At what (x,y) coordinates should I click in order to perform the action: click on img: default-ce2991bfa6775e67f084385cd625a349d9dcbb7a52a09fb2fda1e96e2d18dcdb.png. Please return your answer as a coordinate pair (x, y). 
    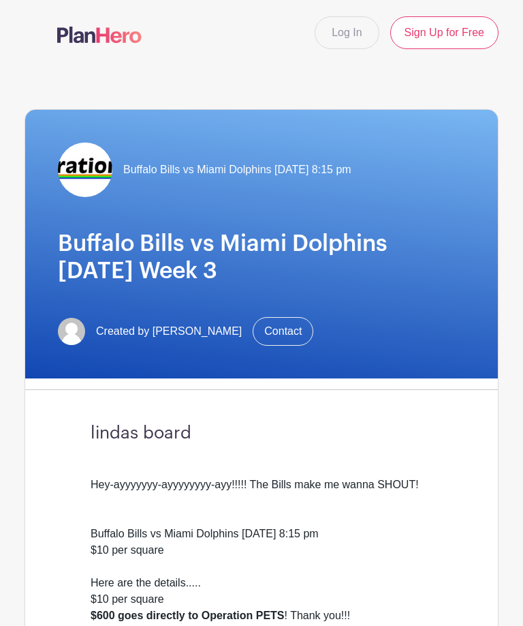
    Looking at the image, I should click on (72, 331).